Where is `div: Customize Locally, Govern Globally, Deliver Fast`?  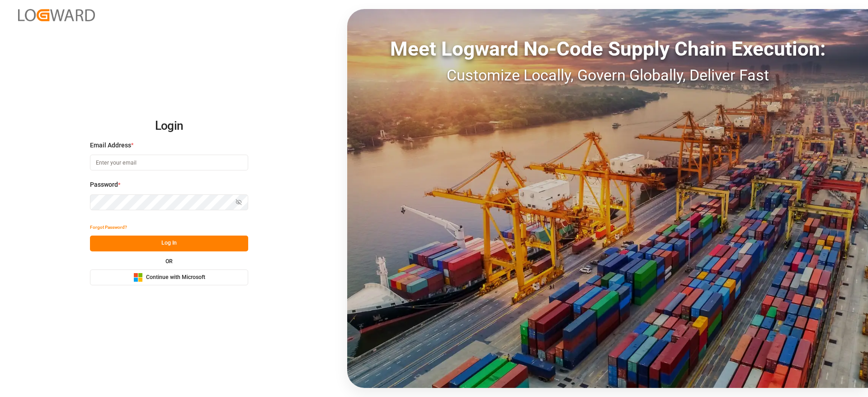
div: Customize Locally, Govern Globally, Deliver Fast is located at coordinates (608, 75).